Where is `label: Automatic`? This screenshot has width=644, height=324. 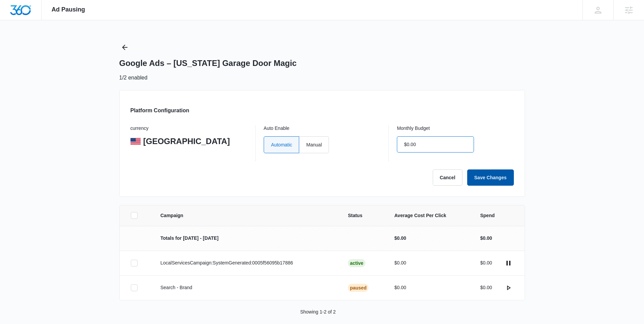 label: Automatic is located at coordinates (281, 144).